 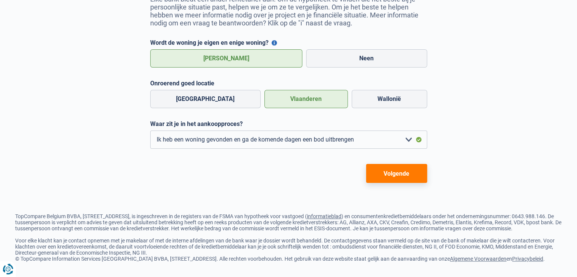 What do you see at coordinates (528, 259) in the screenshot?
I see `a: Privacybeleid` at bounding box center [528, 259].